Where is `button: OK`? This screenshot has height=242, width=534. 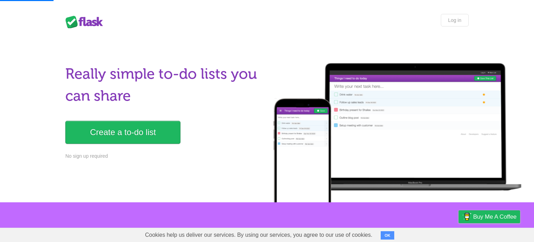 button: OK is located at coordinates (388, 235).